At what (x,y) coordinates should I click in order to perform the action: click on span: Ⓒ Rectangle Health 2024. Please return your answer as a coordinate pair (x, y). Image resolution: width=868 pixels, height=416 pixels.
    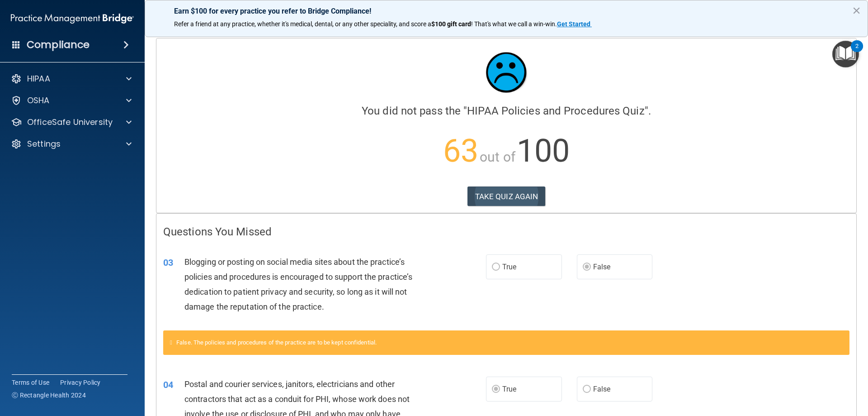
    Looking at the image, I should click on (49, 394).